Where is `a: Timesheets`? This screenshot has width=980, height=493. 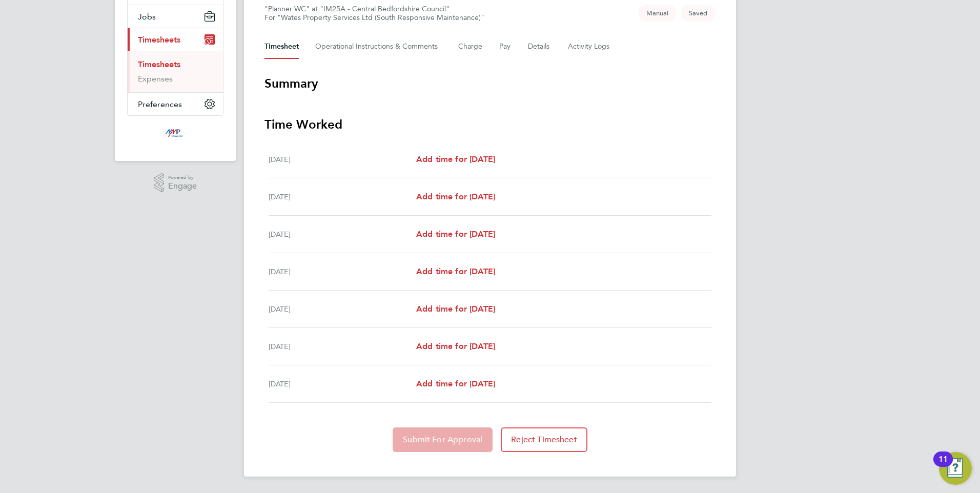
a: Timesheets is located at coordinates (159, 64).